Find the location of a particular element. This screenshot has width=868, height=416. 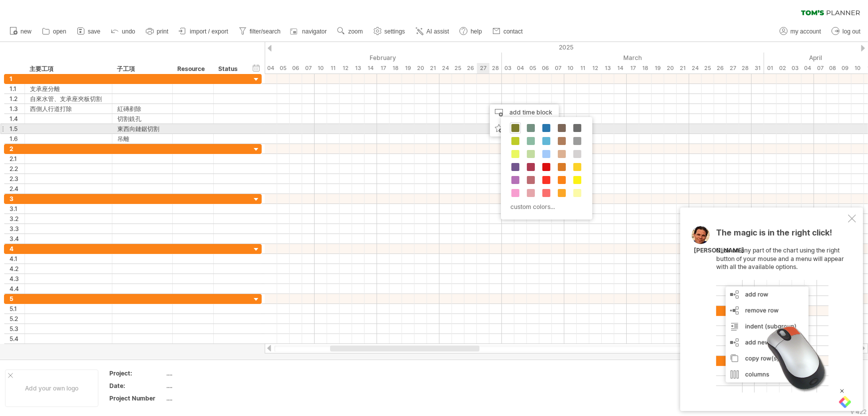

div: 4.2 is located at coordinates (17, 268).